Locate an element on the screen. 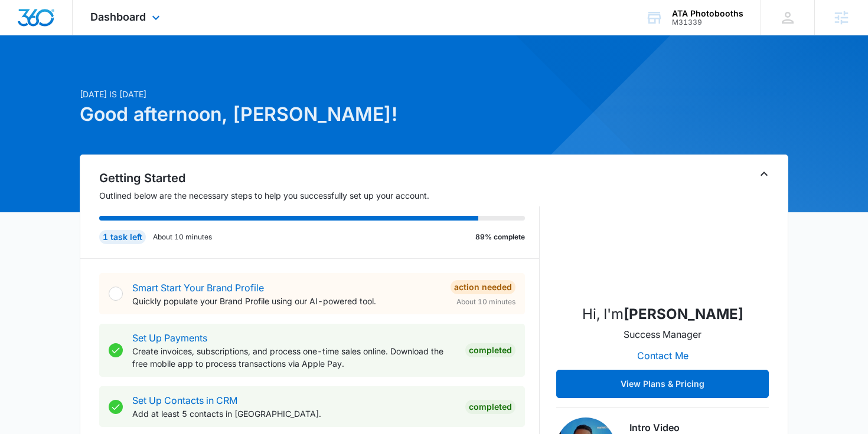 This screenshot has width=868, height=434. p: Hi, I'm is located at coordinates (662, 314).